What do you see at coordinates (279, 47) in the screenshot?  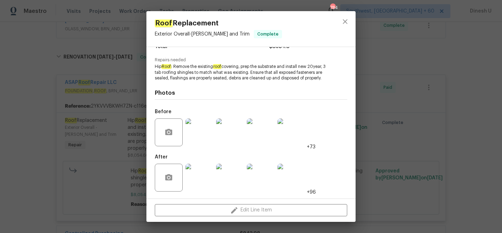 I see `span: $8054.6` at bounding box center [279, 47].